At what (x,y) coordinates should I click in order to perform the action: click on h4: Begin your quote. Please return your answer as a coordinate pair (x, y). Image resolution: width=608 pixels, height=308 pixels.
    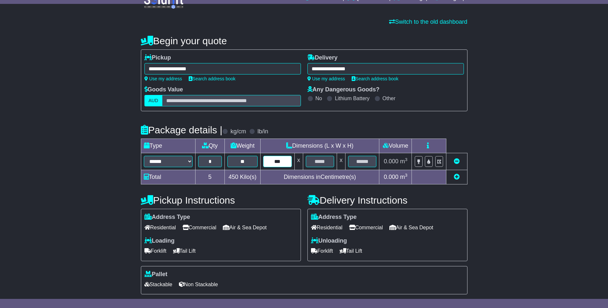
    Looking at the image, I should click on (304, 41).